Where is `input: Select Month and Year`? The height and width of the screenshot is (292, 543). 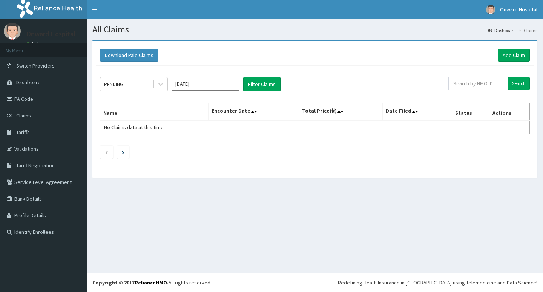
input: Select Month and Year is located at coordinates (206, 84).